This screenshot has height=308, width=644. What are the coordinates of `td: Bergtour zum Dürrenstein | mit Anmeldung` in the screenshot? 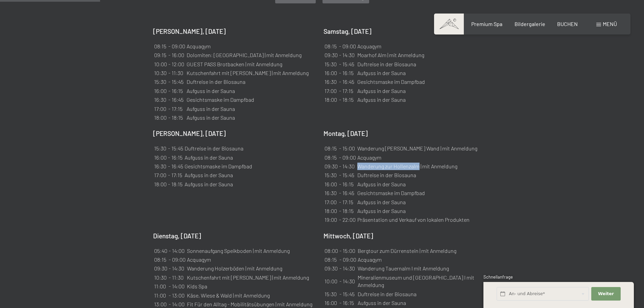 It's located at (422, 251).